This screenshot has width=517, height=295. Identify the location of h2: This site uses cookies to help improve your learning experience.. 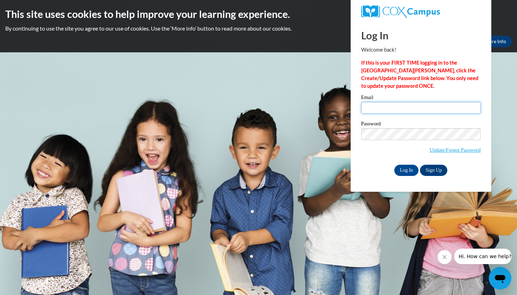
(258, 14).